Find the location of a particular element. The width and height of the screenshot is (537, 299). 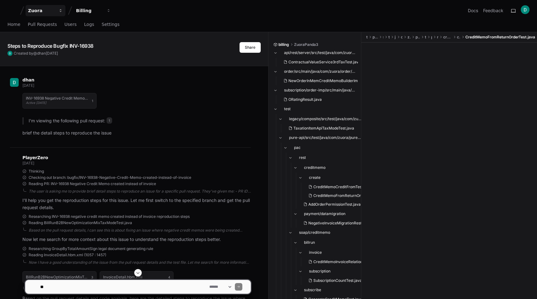

span: CreditMemoInvoiceRelationshipTest.java is located at coordinates (349, 261).